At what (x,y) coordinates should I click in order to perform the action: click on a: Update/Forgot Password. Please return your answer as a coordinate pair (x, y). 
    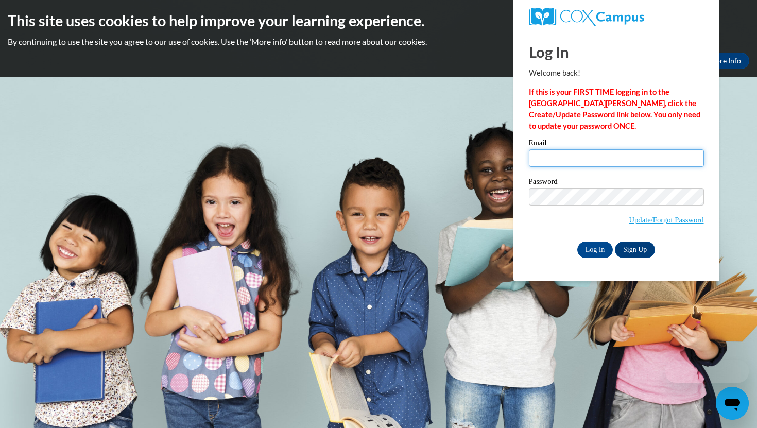
    Looking at the image, I should click on (666, 220).